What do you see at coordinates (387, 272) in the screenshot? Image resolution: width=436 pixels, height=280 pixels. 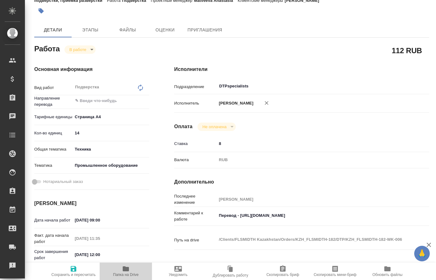 I see `button: Обновить файлы` at bounding box center [387, 272].